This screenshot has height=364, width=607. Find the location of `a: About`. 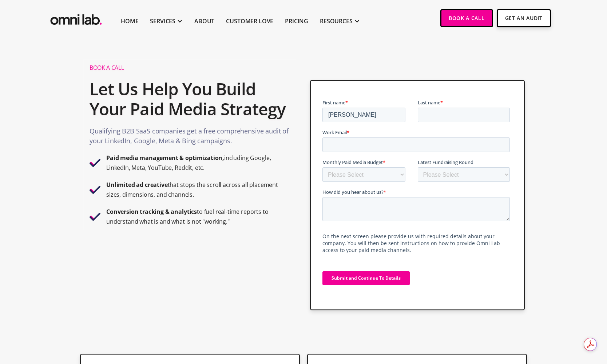

a: About is located at coordinates (204, 21).